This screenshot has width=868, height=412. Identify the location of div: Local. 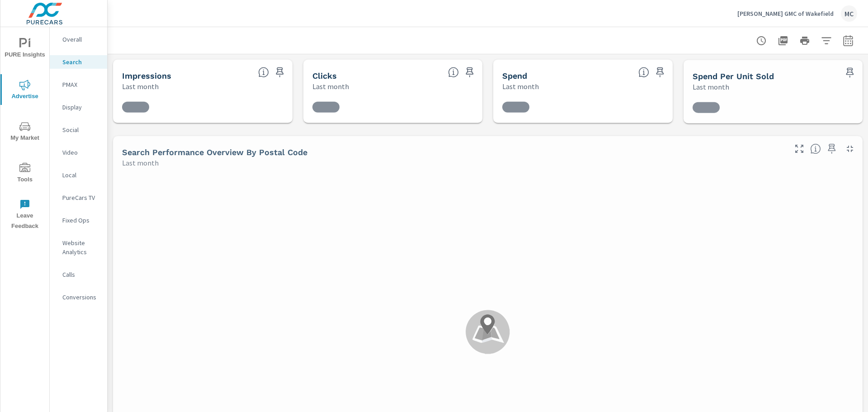
(79, 175).